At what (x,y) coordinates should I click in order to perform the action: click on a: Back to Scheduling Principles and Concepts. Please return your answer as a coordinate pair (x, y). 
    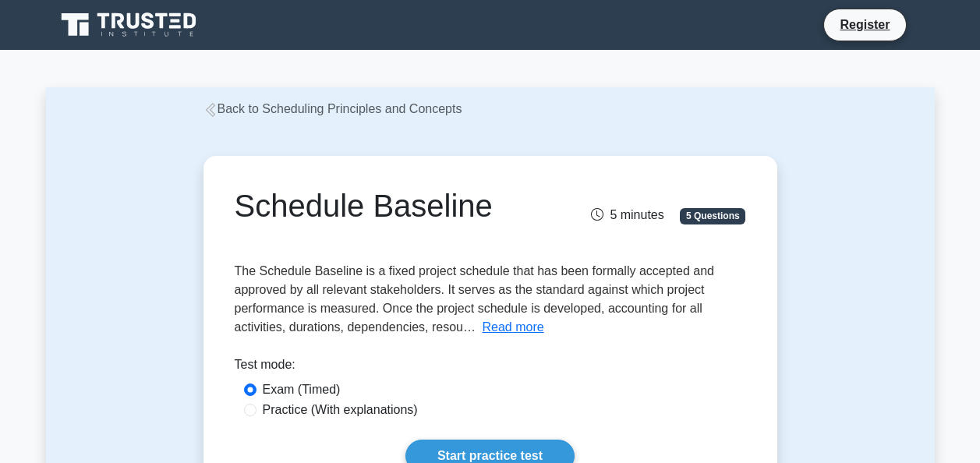
    Looking at the image, I should click on (333, 108).